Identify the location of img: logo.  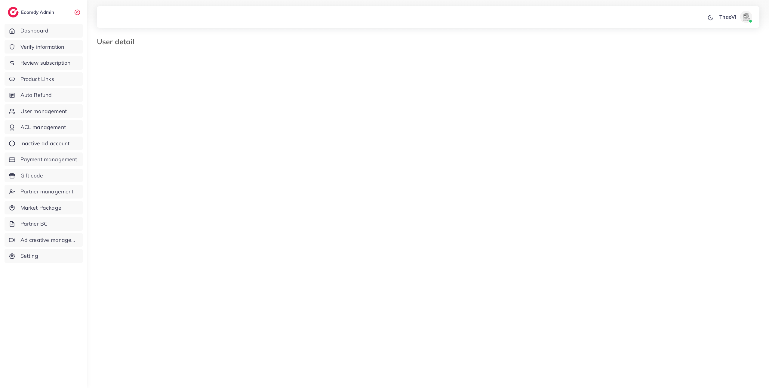
(13, 12).